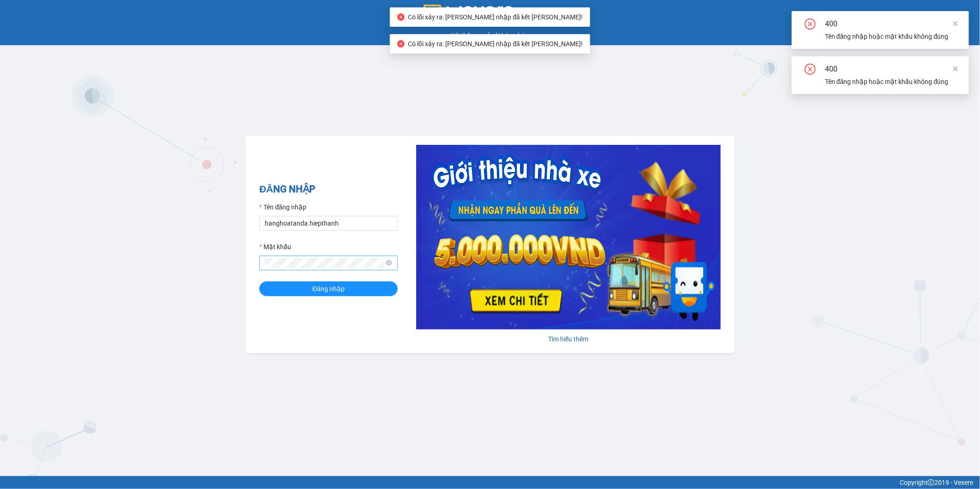  What do you see at coordinates (470, 15) in the screenshot?
I see `img: logo 2` at bounding box center [470, 15].